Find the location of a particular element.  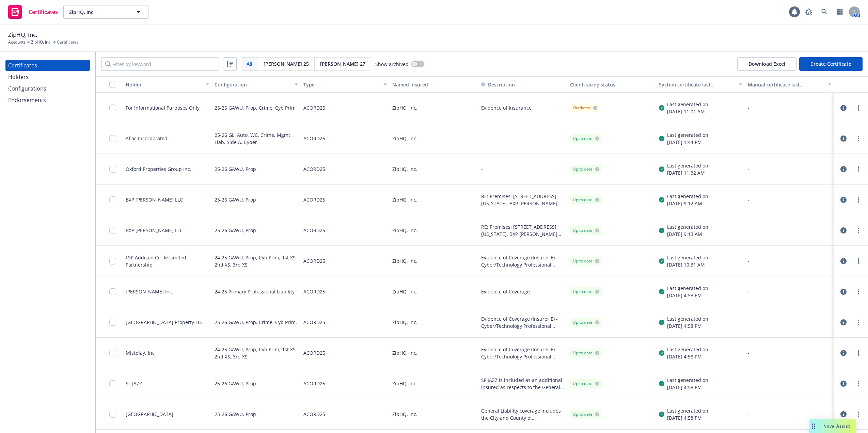

a: Holders is located at coordinates (48, 77).